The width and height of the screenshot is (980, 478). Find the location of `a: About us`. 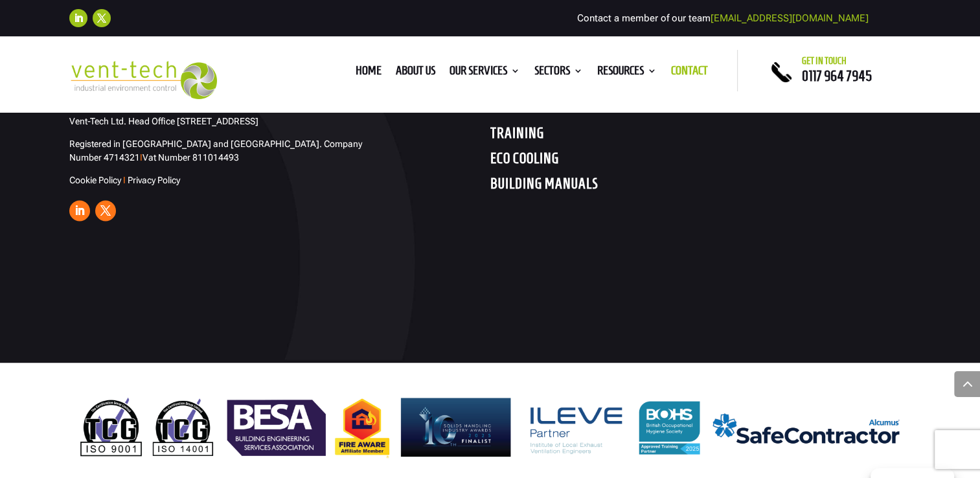

a: About us is located at coordinates (416, 73).